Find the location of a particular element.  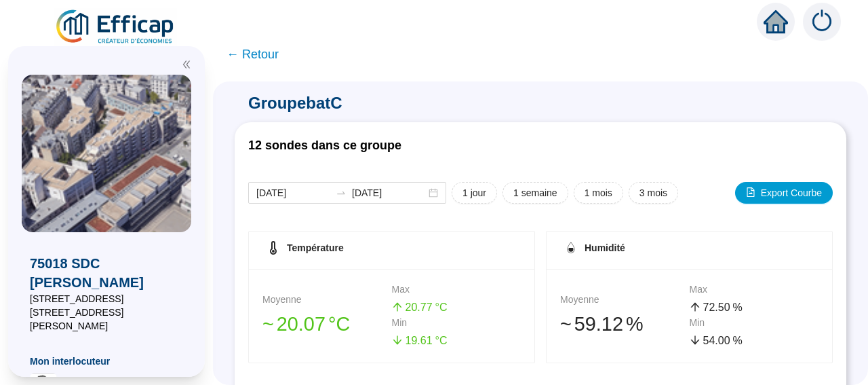

span: Température is located at coordinates (316, 248).